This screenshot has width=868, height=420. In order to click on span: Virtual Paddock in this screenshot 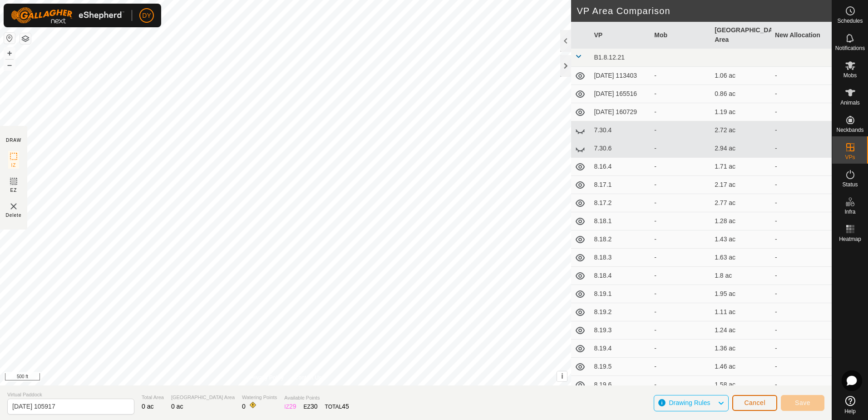, I will do `click(71, 395)`.